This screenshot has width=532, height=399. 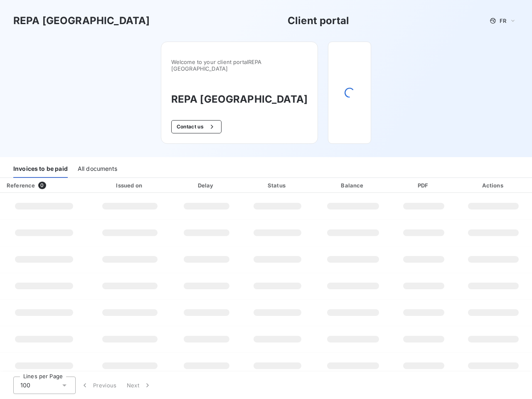 I want to click on span: 0, so click(x=42, y=185).